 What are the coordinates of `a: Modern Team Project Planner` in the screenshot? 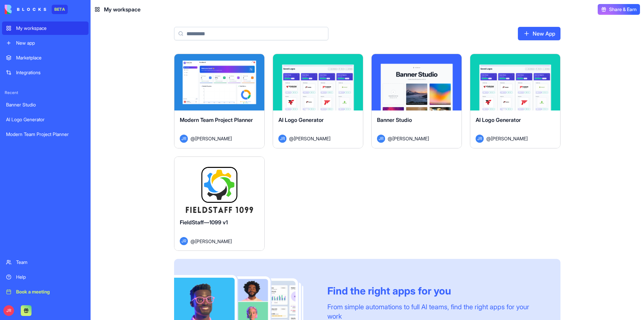 It's located at (46, 134).